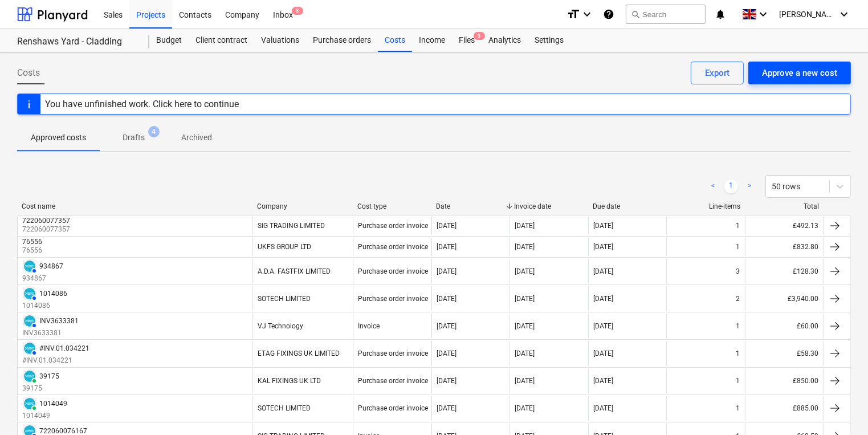 This screenshot has height=435, width=868. Describe the element at coordinates (636, 14) in the screenshot. I see `span: search` at that location.